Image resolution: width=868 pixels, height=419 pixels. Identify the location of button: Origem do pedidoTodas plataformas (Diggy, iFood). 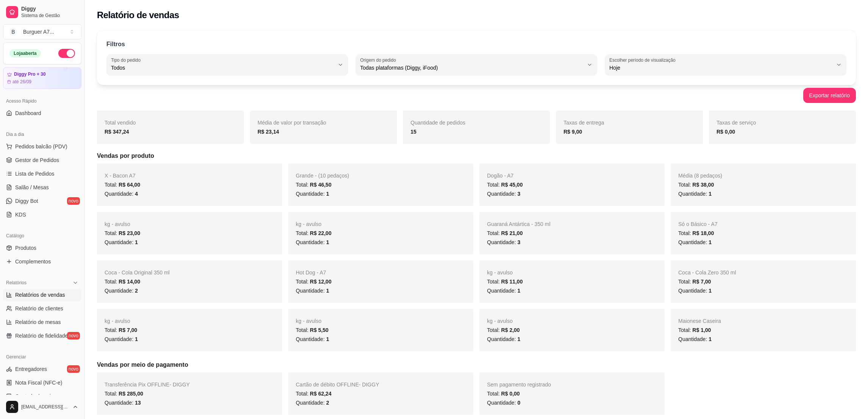
(477, 65).